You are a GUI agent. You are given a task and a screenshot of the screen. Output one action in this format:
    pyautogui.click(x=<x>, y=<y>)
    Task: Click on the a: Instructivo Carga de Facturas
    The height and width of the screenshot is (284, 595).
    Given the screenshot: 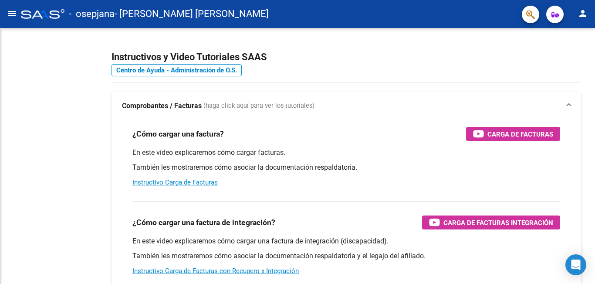 What is the action you would take?
    pyautogui.click(x=175, y=182)
    